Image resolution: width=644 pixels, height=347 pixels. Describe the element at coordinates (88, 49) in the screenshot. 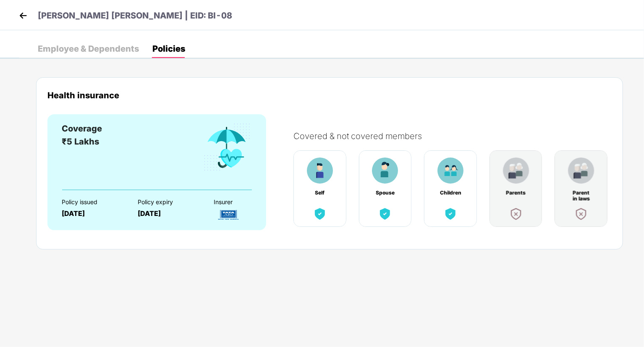

I see `div: Employee & Dependents` at that location.